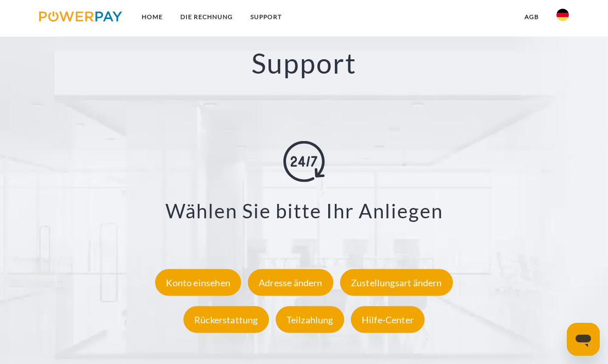 This screenshot has height=364, width=608. Describe the element at coordinates (310, 320) in the screenshot. I see `div: Teilzahlung` at that location.